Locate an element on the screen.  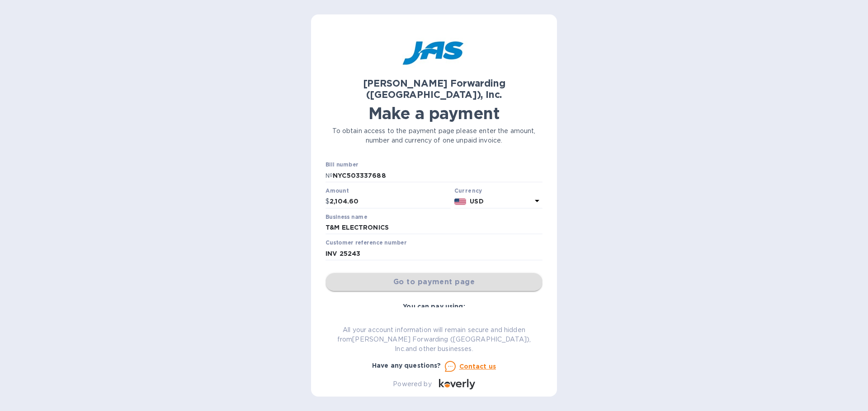
b: You can pay using: is located at coordinates (433, 306).